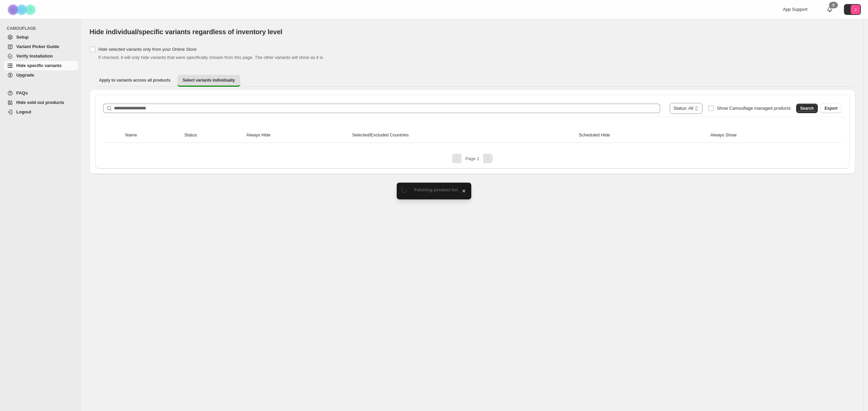 This screenshot has width=868, height=411. I want to click on th: Always Show, so click(765, 135).